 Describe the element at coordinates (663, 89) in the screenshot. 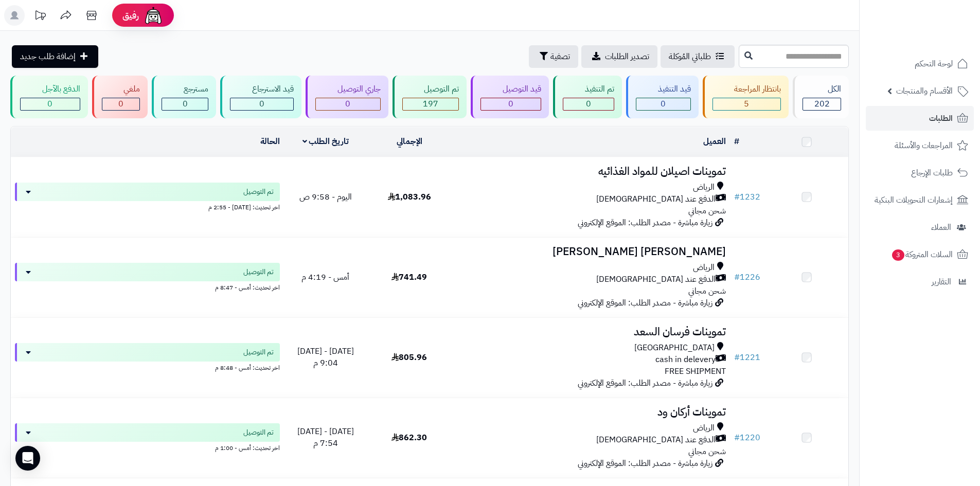

I see `div: قيد التنفيذ` at that location.